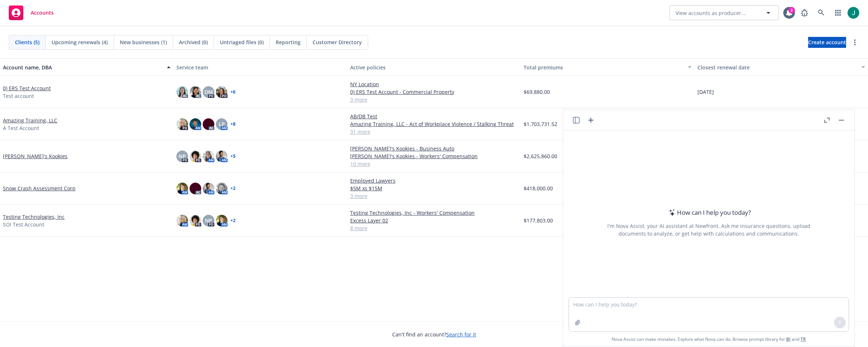 The width and height of the screenshot is (868, 347). Describe the element at coordinates (27, 42) in the screenshot. I see `span: Clients (5)` at that location.